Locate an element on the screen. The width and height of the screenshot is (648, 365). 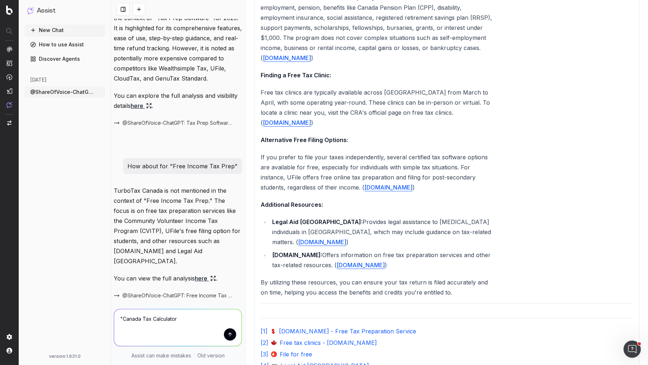
img: Botify logo is located at coordinates (9, 10).